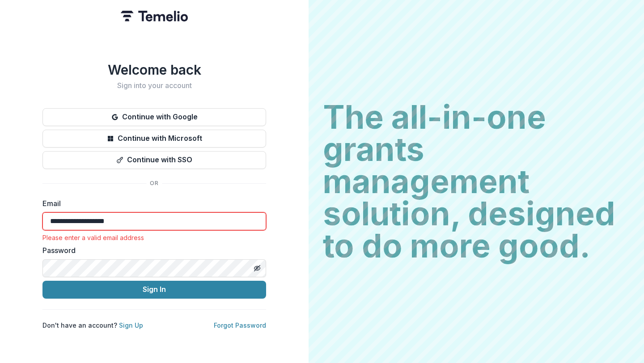  Describe the element at coordinates (239, 325) in the screenshot. I see `a: Forgot Password` at that location.